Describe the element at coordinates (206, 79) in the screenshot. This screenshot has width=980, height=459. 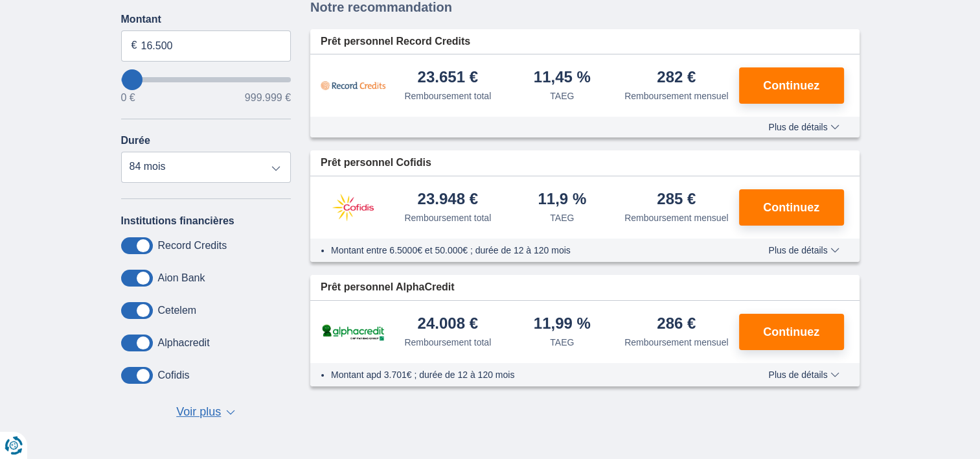
I see `a: wantToBorrow` at that location.